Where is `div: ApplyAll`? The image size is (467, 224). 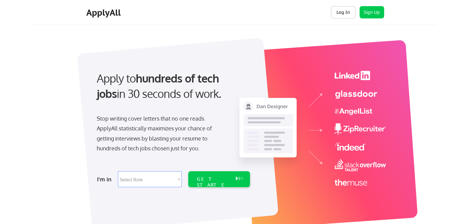 div: ApplyAll is located at coordinates (104, 13).